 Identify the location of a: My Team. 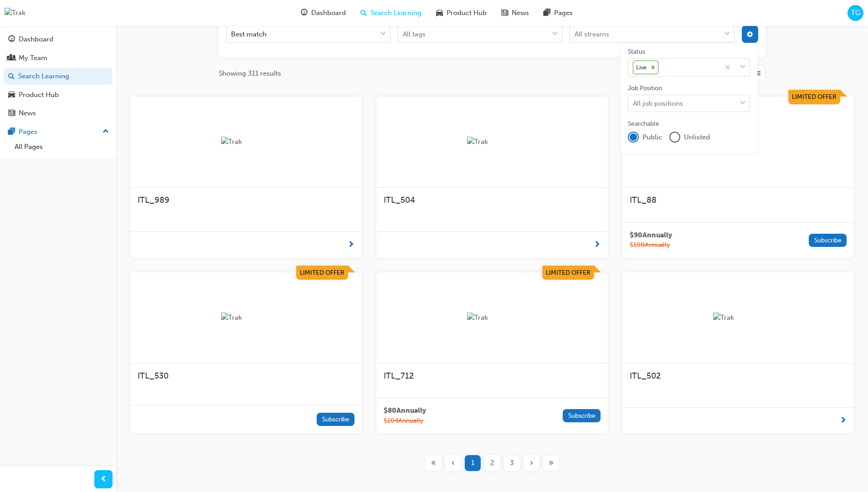
(58, 58).